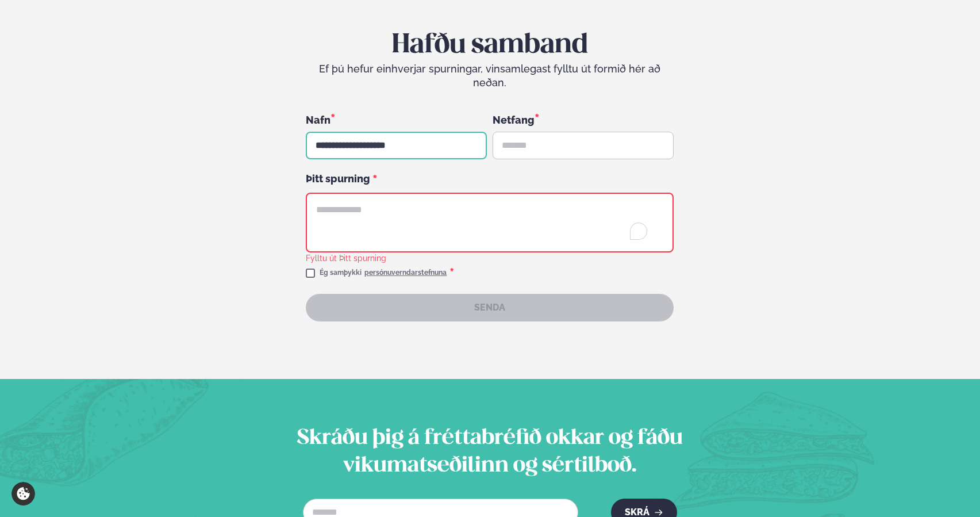 The image size is (980, 517). Describe the element at coordinates (490, 452) in the screenshot. I see `h2: Skráðu þig á fréttabréfið okkar og fáðu vikumatseðilinn og sértilboð.` at that location.